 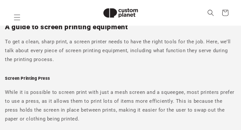 What do you see at coordinates (211, 13) in the screenshot?
I see `summary: Search` at bounding box center [211, 13].